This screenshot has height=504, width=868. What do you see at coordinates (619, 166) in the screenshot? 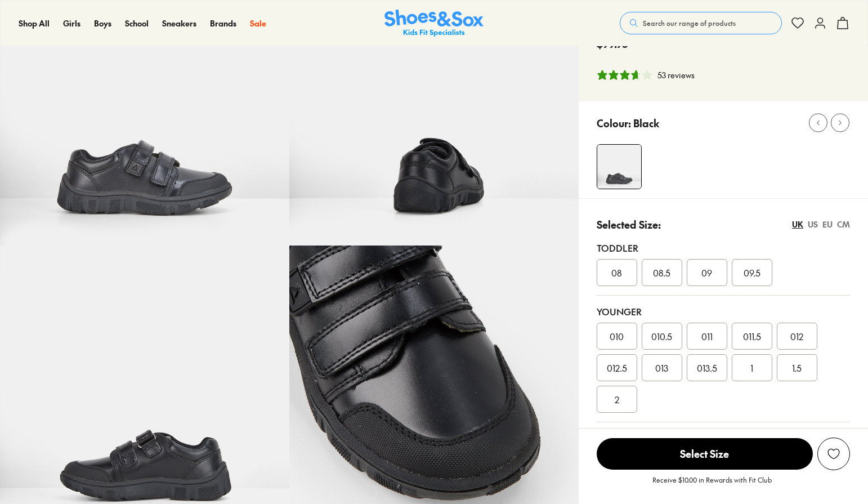
I see `img: 4-107225_1` at bounding box center [619, 166].